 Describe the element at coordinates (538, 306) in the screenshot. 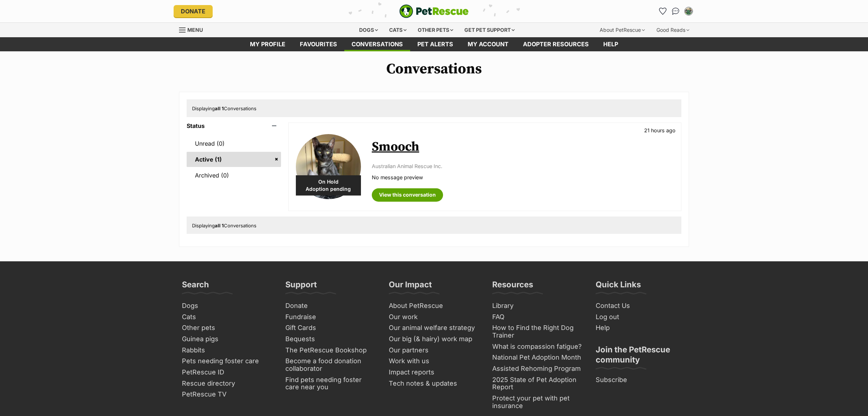

I see `a: Library` at that location.